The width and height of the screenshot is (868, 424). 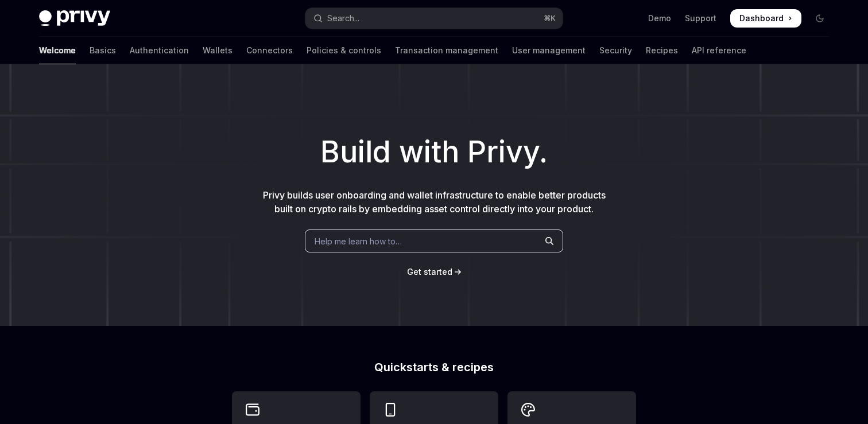 What do you see at coordinates (343, 19) in the screenshot?
I see `div: Search...` at bounding box center [343, 19].